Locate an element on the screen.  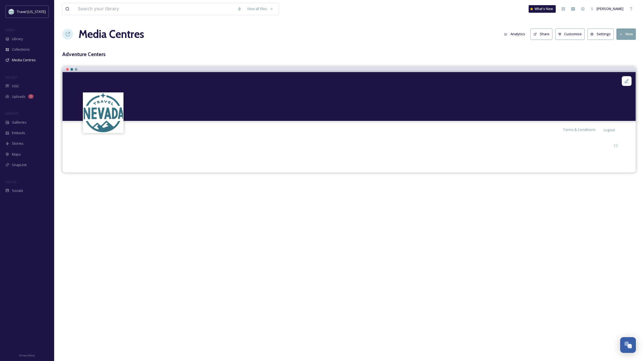
div: What's New is located at coordinates (542, 9).